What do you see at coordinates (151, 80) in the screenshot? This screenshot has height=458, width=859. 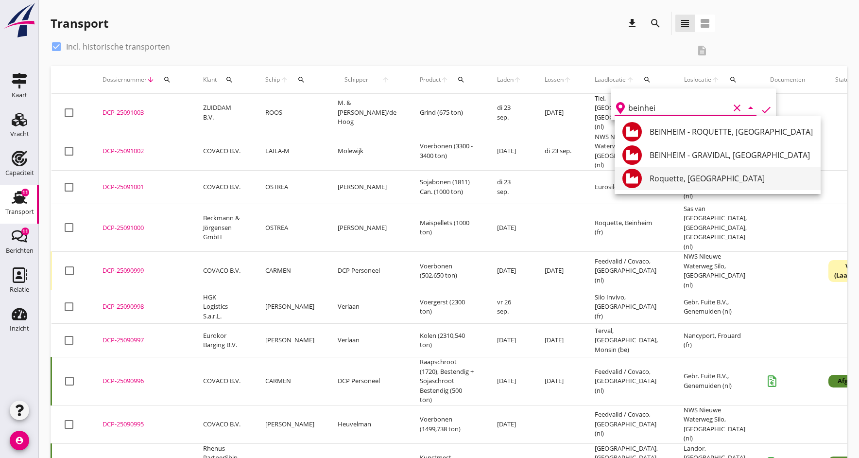 I see `i: arrow_downward` at bounding box center [151, 80].